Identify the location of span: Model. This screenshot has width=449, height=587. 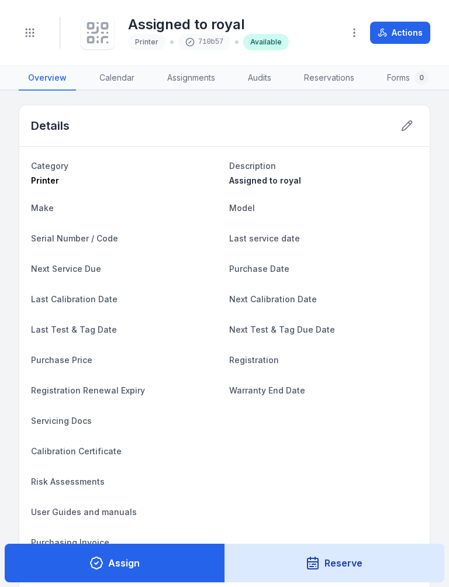
(242, 207).